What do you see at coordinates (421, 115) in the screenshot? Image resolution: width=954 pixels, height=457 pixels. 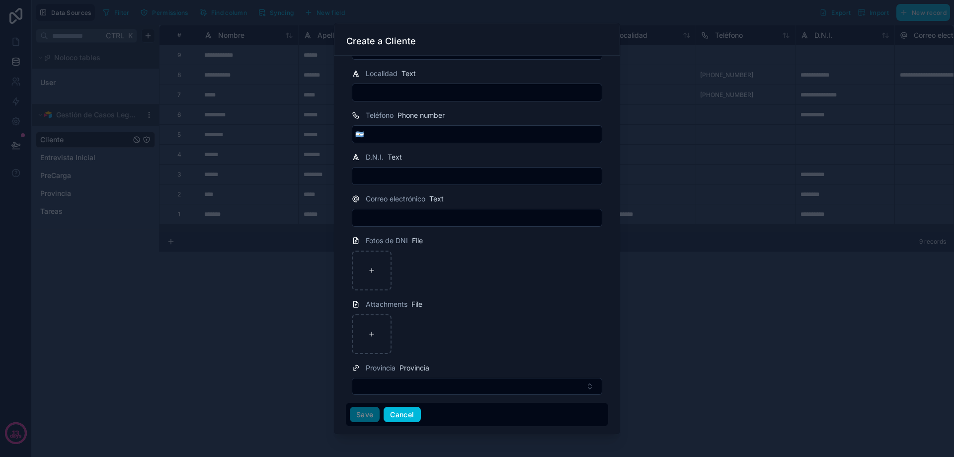 I see `span: Phone number` at bounding box center [421, 115].